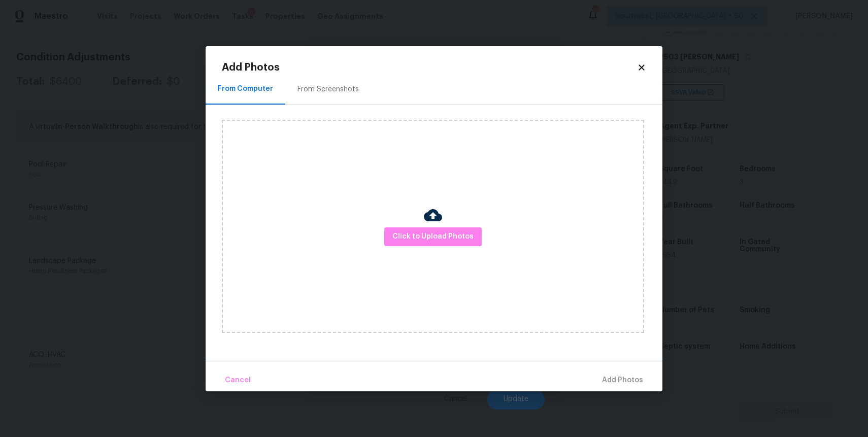  What do you see at coordinates (433, 215) in the screenshot?
I see `img: Cloud Upload Icon` at bounding box center [433, 215].